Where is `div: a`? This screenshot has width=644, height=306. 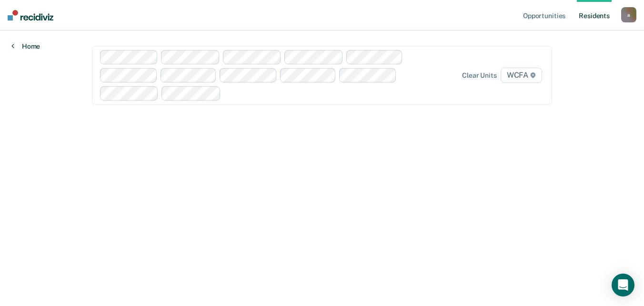
div: a is located at coordinates (629, 15).